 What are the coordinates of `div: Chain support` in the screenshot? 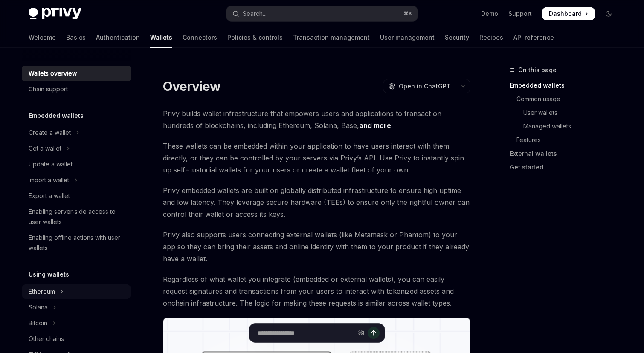 It's located at (48, 89).